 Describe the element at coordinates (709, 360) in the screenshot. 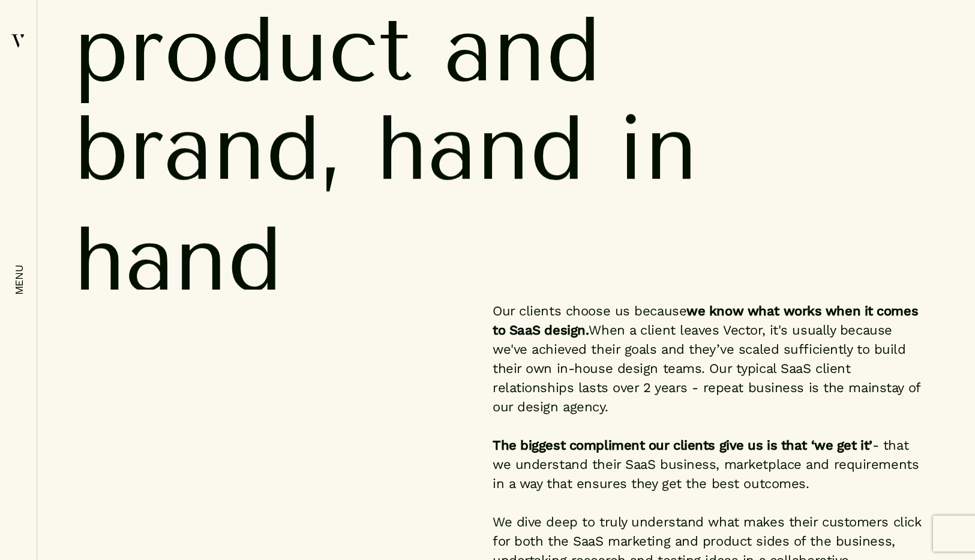

I see `p: Our clients choose us because When a client leaves Vector, it's usually because we've achieved th...` at that location.